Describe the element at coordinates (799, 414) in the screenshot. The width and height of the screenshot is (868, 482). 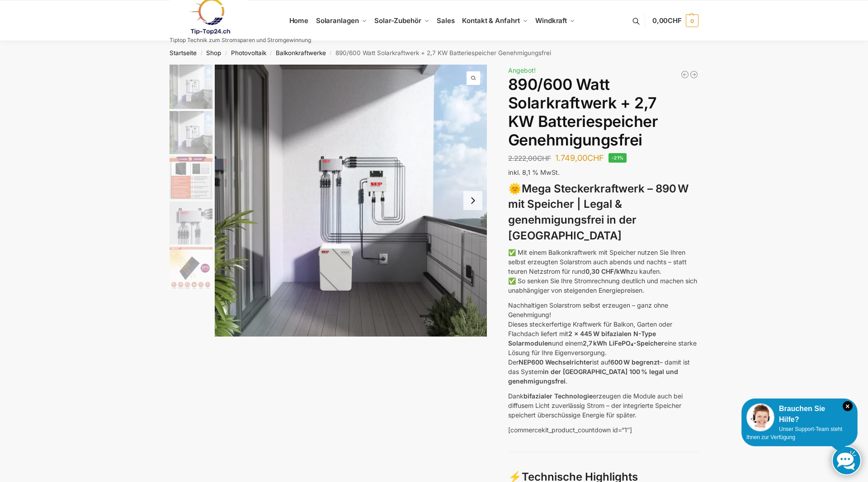
I see `div: Brauchen Sie Hilfe?` at that location.